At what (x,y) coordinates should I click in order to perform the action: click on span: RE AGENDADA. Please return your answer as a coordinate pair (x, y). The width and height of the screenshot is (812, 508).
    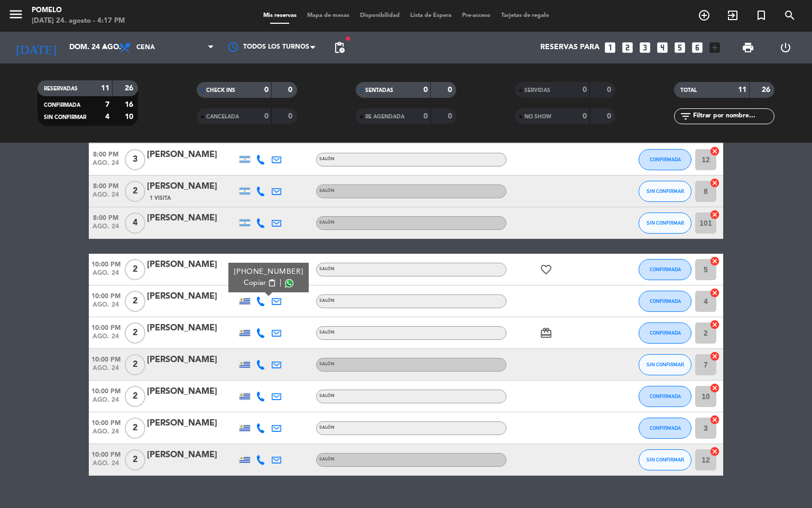
    Looking at the image, I should click on (385, 117).